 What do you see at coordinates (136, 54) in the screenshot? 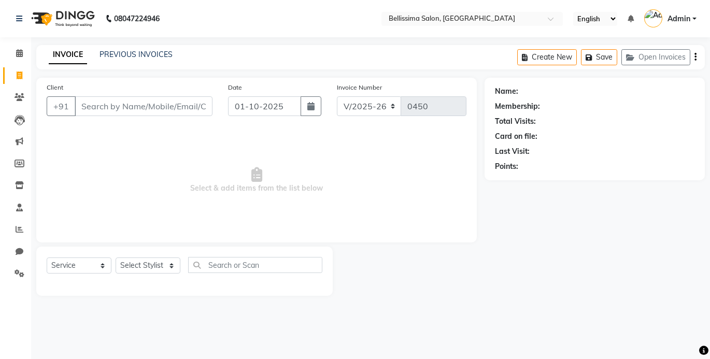
I see `a: PREVIOUS INVOICES` at bounding box center [136, 54].